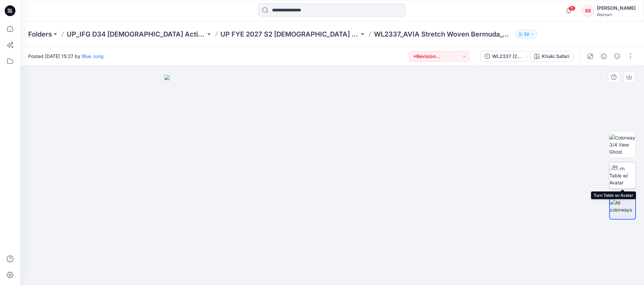 Image resolution: width=644 pixels, height=285 pixels. I want to click on div: SS, so click(588, 11).